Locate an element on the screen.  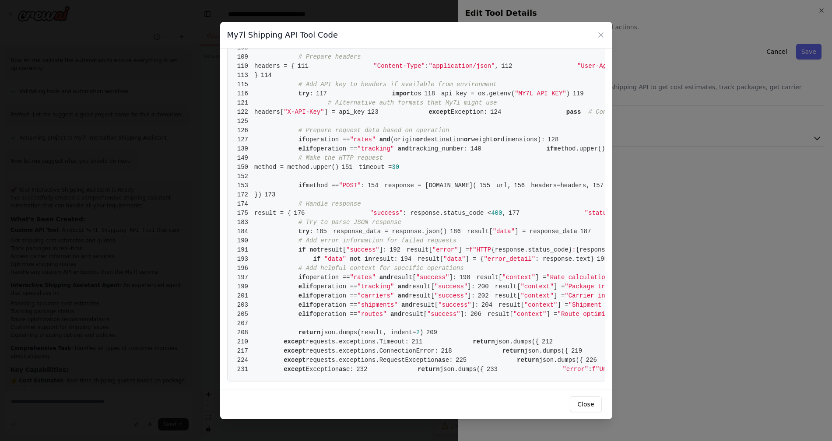
span: ] = api_key is located at coordinates (345, 112).